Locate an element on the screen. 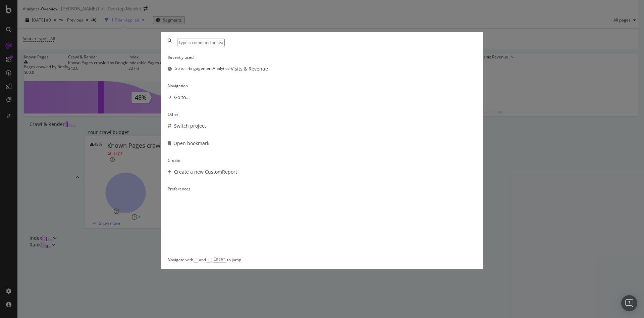  div: to jump is located at coordinates (226, 259).